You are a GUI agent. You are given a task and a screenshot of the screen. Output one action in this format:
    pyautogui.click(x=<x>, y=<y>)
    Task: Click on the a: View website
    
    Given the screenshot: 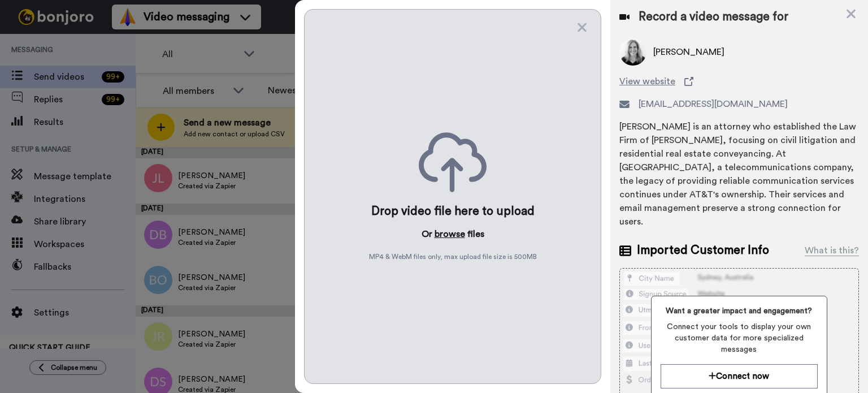 What is the action you would take?
    pyautogui.click(x=739, y=82)
    